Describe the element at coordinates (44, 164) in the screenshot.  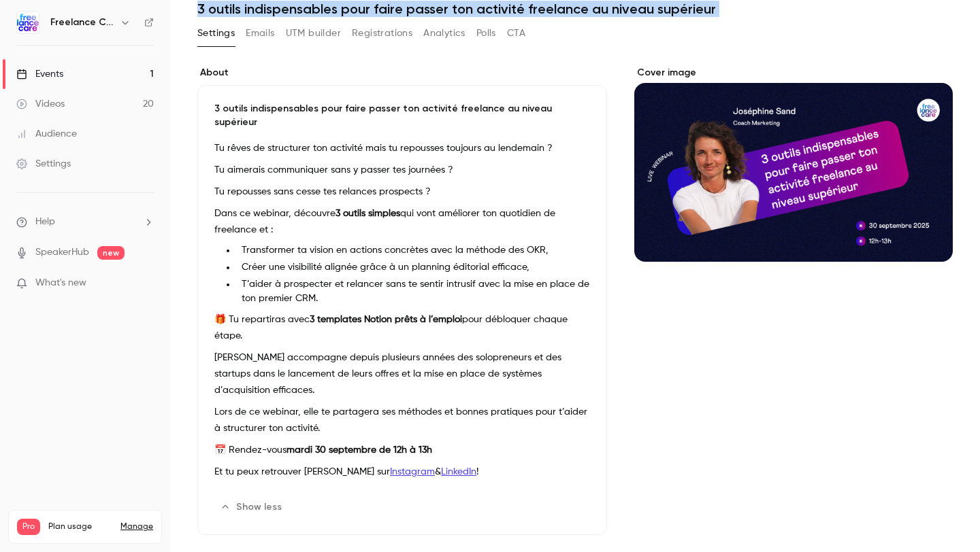
I see `div: Settings` at that location.